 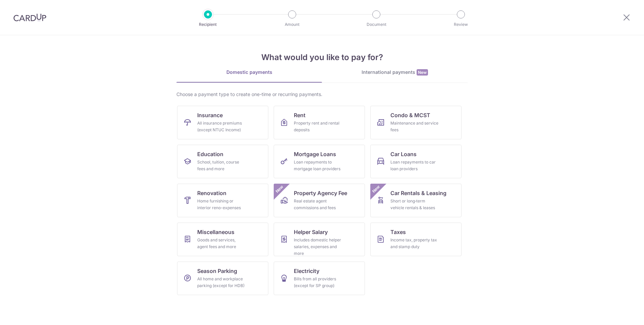 I want to click on p: Document, so click(x=377, y=25).